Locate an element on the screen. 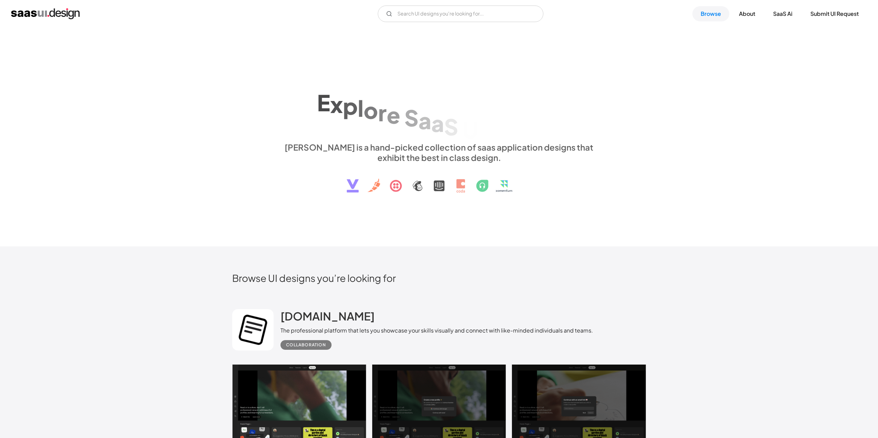 The height and width of the screenshot is (438, 878). a: SaaS Ai is located at coordinates (783, 14).